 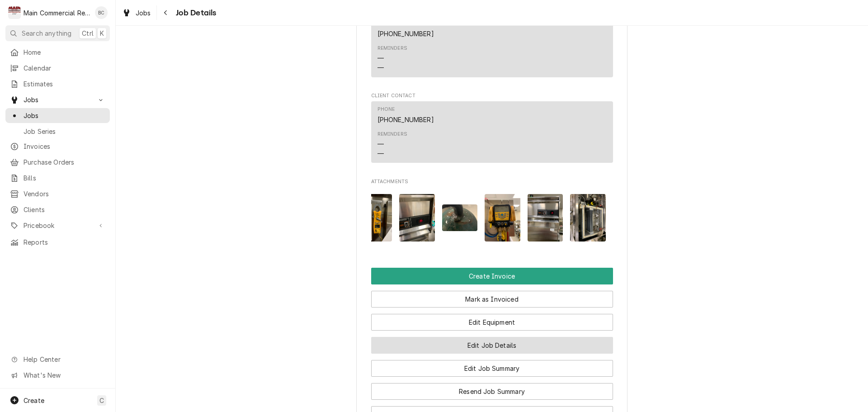 I want to click on span: Job Series, so click(x=64, y=131).